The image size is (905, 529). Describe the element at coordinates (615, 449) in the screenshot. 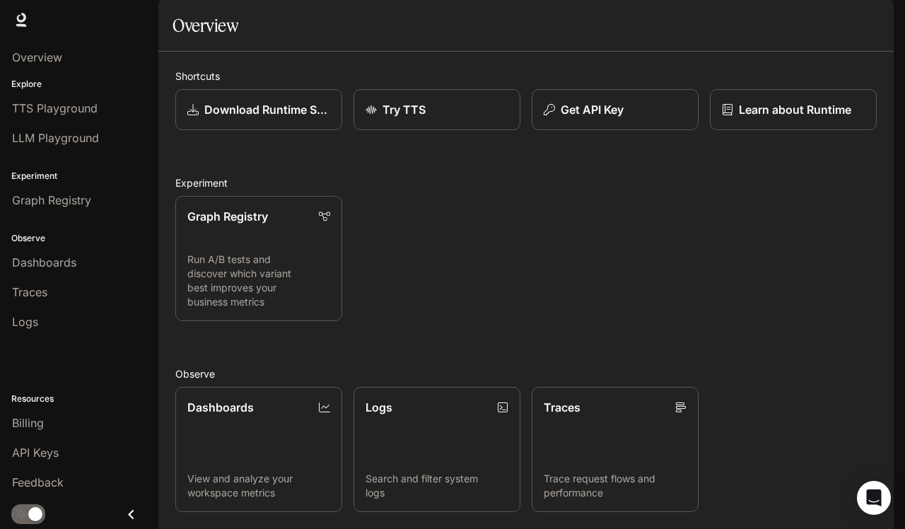

I see `a: TracesTrace request flows and performance` at that location.